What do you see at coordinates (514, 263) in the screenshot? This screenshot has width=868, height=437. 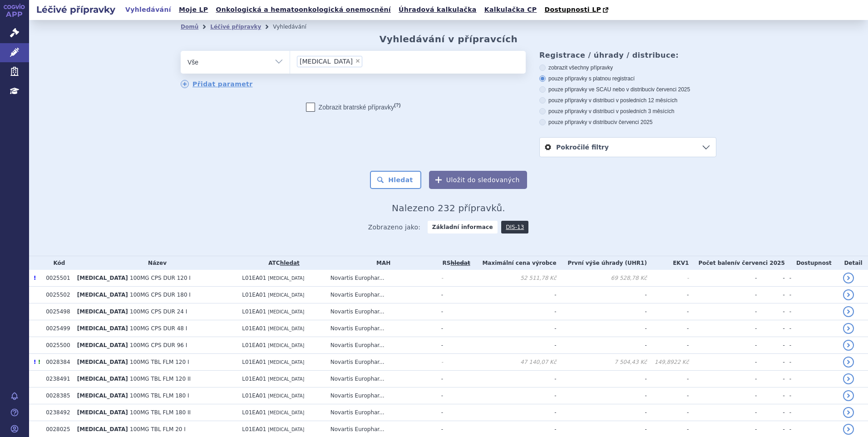 I see `th: Maximální cena výrobce` at bounding box center [514, 263].